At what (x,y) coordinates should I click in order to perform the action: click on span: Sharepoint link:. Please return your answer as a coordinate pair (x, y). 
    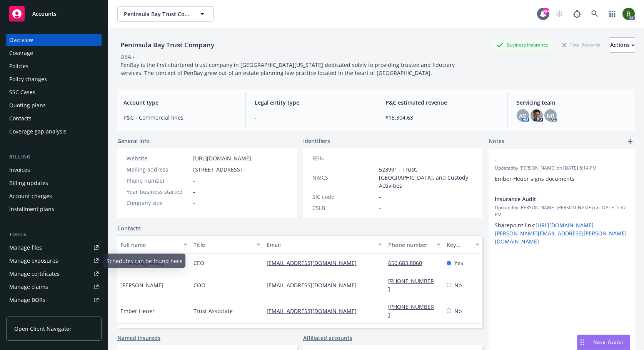
    Looking at the image, I should click on (561, 233).